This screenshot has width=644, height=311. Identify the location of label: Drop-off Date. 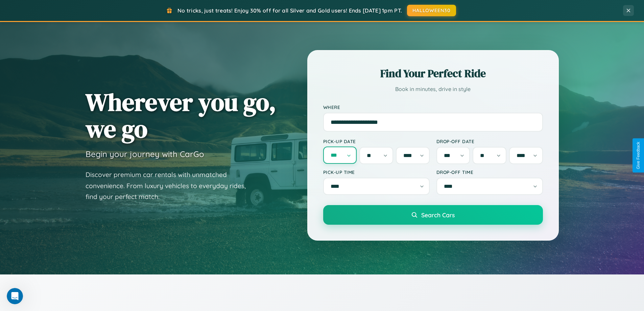
(490, 141).